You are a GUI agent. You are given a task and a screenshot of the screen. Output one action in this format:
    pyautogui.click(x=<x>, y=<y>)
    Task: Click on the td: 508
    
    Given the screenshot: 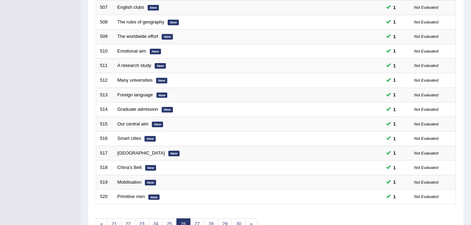 What is the action you would take?
    pyautogui.click(x=105, y=22)
    